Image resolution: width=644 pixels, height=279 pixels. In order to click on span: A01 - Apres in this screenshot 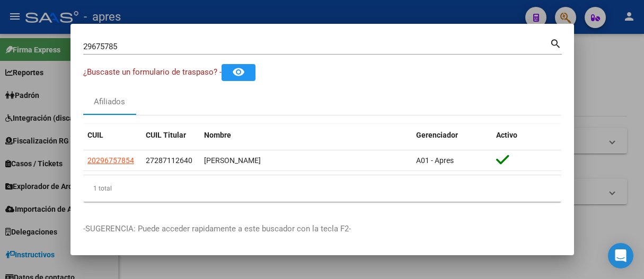, I will do `click(434, 160)`.